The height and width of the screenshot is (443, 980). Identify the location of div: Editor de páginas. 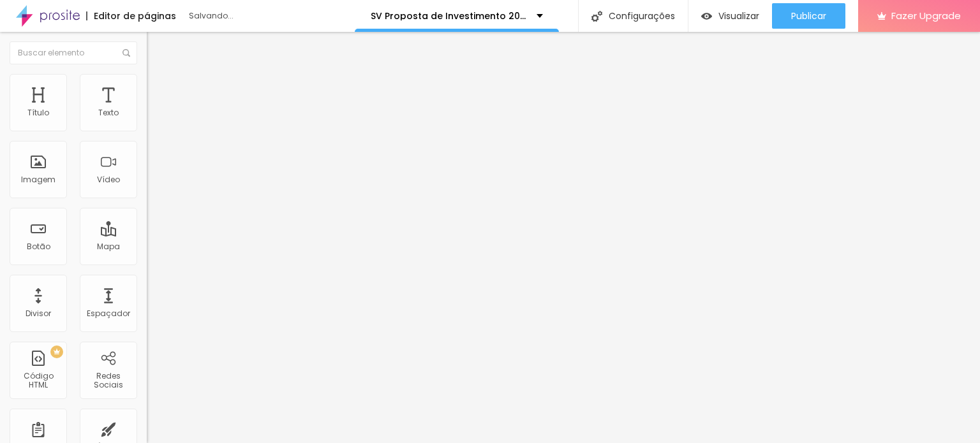
(131, 16).